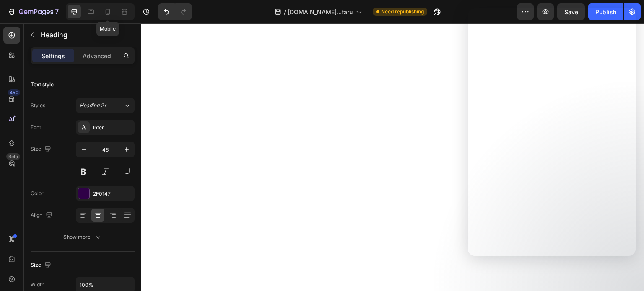 The width and height of the screenshot is (644, 291). I want to click on p: 7, so click(56, 12).